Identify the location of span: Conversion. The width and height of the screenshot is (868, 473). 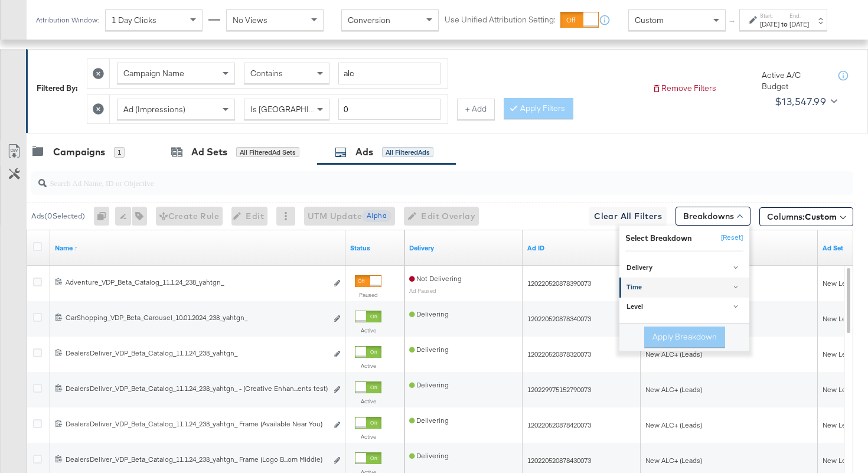
(369, 20).